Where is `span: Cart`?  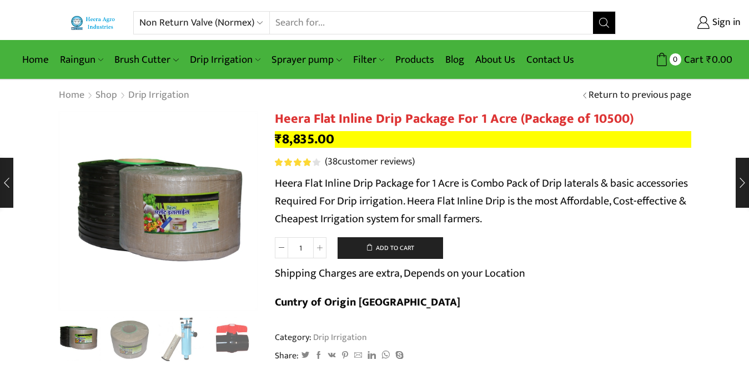
span: Cart is located at coordinates (693, 59).